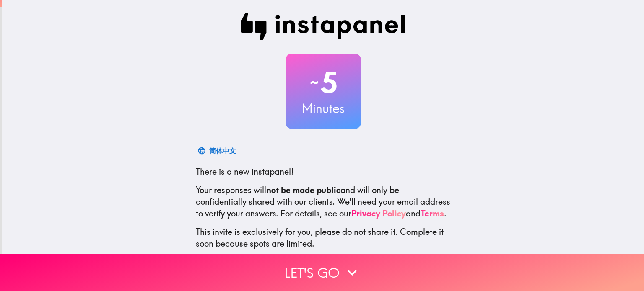  I want to click on img: Instapanel, so click(323, 27).